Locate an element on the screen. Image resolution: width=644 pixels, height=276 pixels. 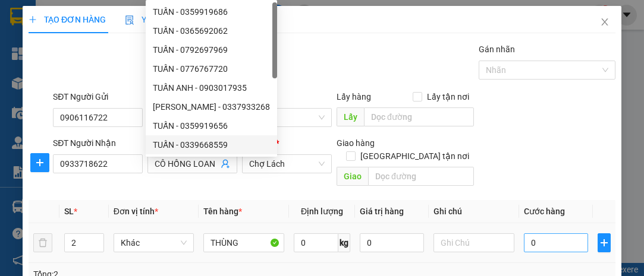
span: Yêu cầu xuất hóa đơn điện tử is located at coordinates (187, 20).